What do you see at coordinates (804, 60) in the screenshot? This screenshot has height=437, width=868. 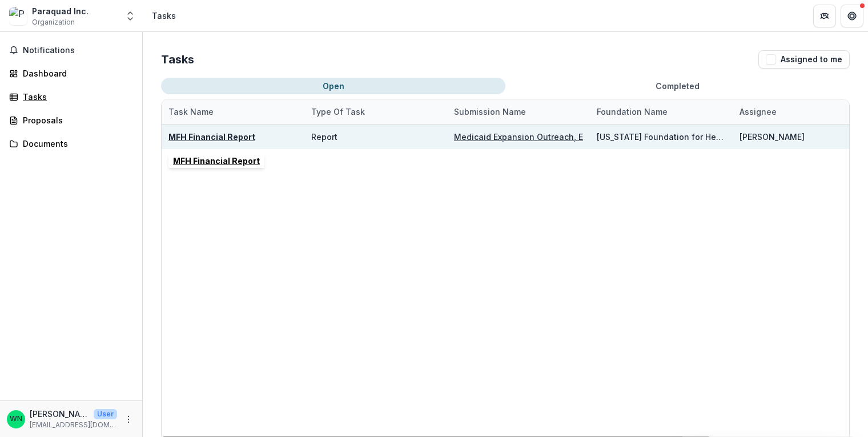 I see `button: Assigned to me` at bounding box center [804, 60].